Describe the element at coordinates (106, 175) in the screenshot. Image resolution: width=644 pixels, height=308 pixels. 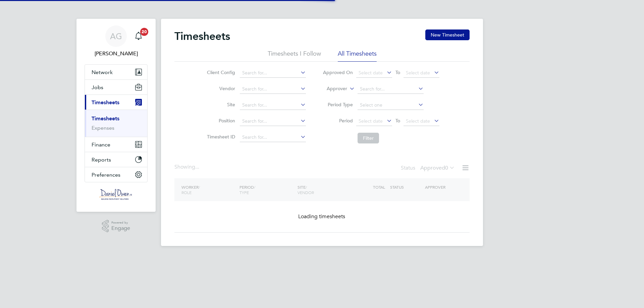
I see `span: Preferences` at that location.